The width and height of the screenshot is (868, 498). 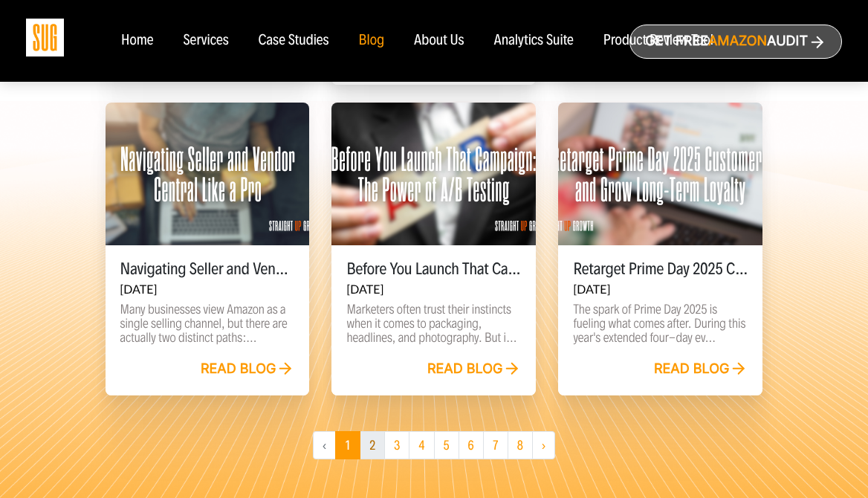 I want to click on a: About Us, so click(x=439, y=41).